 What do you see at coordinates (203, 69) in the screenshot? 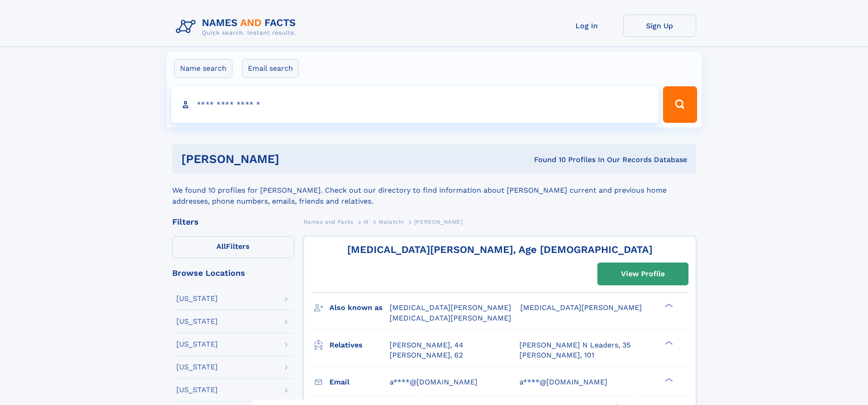
I see `label: Name search` at bounding box center [203, 69].